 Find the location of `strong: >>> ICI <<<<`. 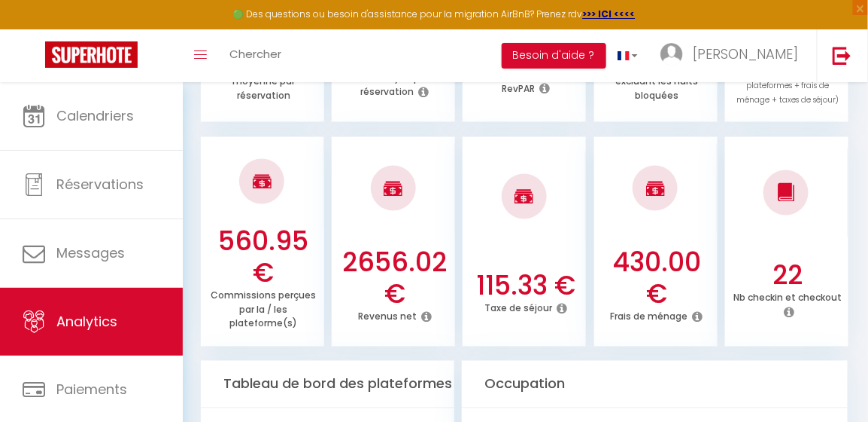

strong: >>> ICI <<<< is located at coordinates (610, 13).